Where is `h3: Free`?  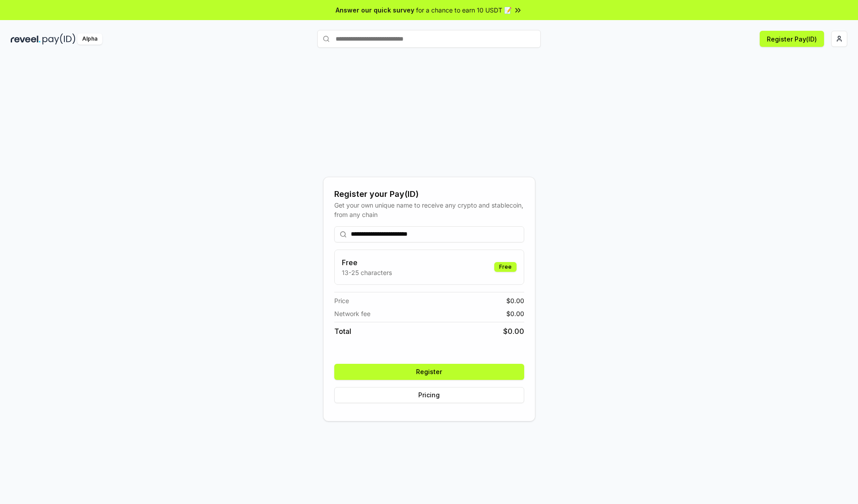 h3: Free is located at coordinates (367, 262).